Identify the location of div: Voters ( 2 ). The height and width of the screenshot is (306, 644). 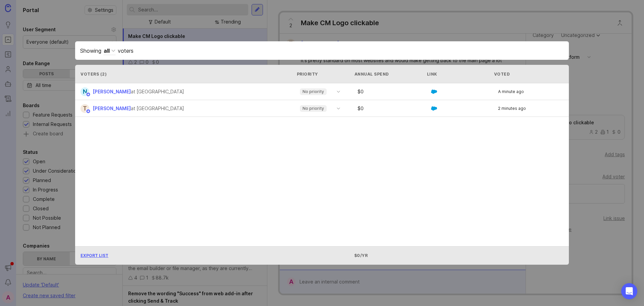
(185, 74).